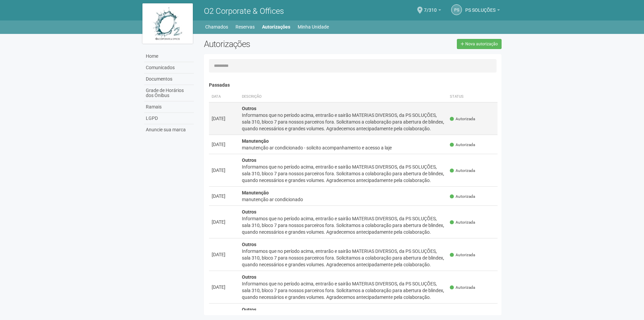 The height and width of the screenshot is (320, 644). I want to click on a: Nova autorização, so click(479, 44).